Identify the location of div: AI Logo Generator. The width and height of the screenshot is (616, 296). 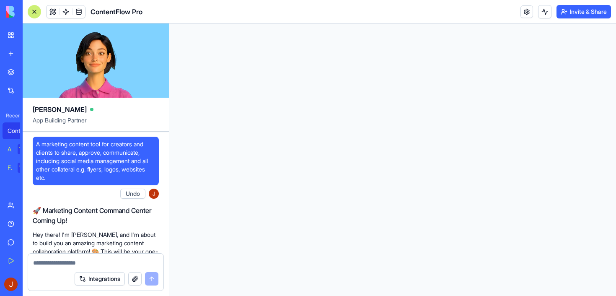
(10, 149).